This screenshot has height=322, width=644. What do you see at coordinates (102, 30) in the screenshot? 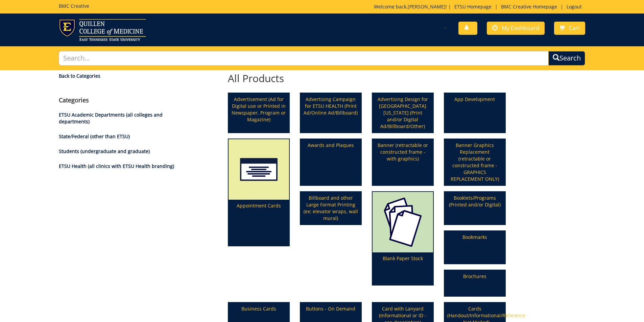
I see `img: ETSU logo` at bounding box center [102, 30].